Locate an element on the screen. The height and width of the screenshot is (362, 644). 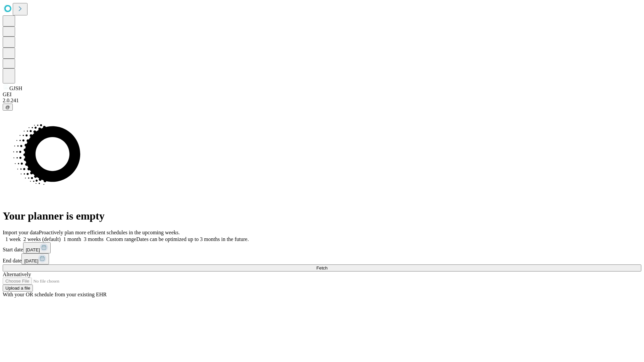
span: Import your data is located at coordinates (21, 232).